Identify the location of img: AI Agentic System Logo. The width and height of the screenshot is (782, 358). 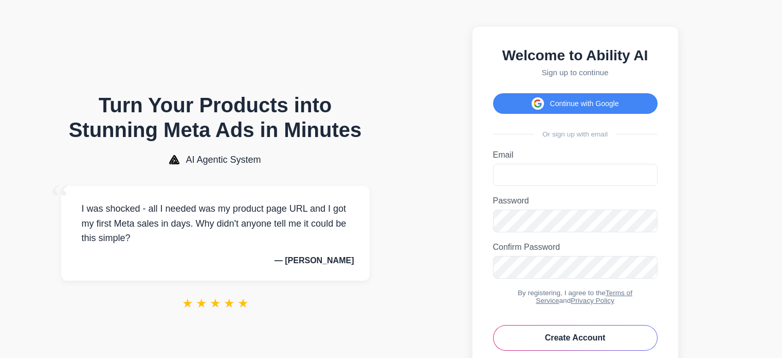
(174, 159).